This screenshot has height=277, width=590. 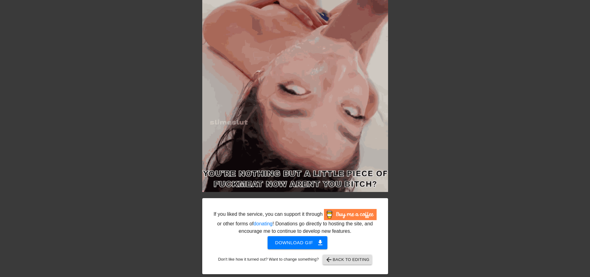 I want to click on span: Back to Editing, so click(x=347, y=260).